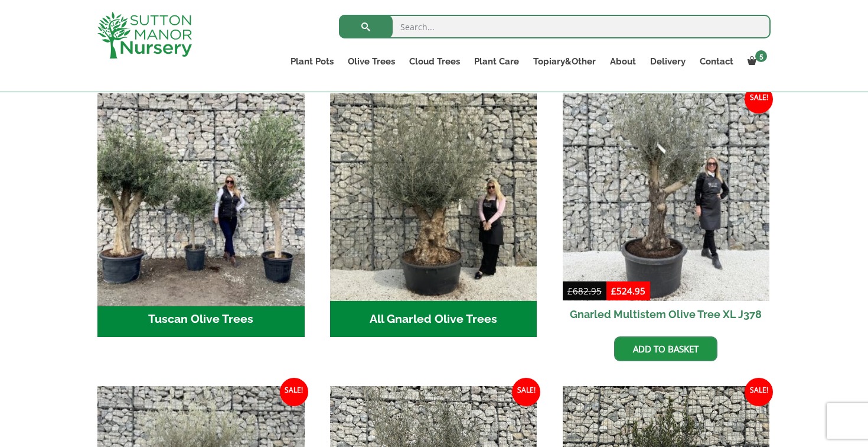 The image size is (868, 447). I want to click on bdi: 524.95, so click(628, 291).